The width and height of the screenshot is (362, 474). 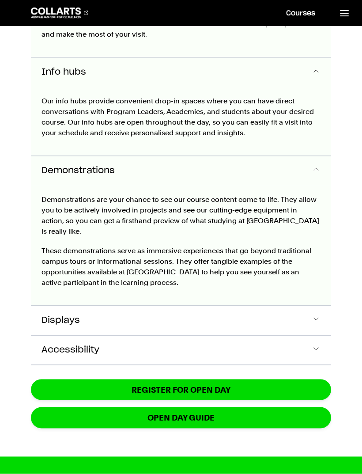 What do you see at coordinates (181, 29) in the screenshot?
I see `p: Don’t miss the chance to ask our Ambassadors about their own unique experiences and make the most...` at bounding box center [181, 29].